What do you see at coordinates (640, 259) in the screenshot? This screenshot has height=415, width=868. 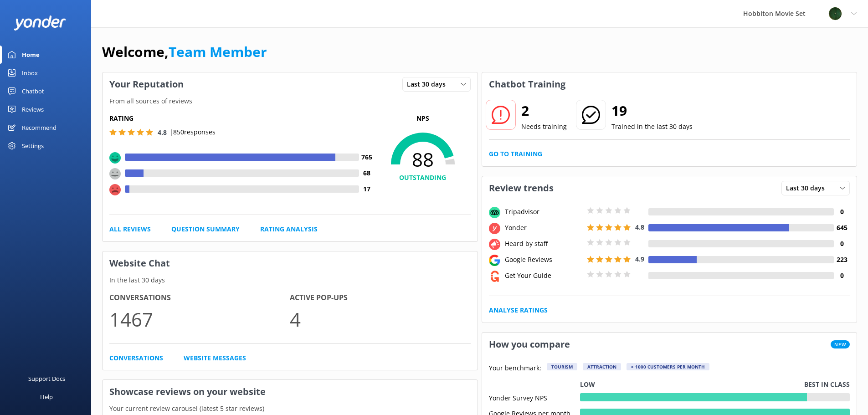 I see `span: 4.9` at bounding box center [640, 259].